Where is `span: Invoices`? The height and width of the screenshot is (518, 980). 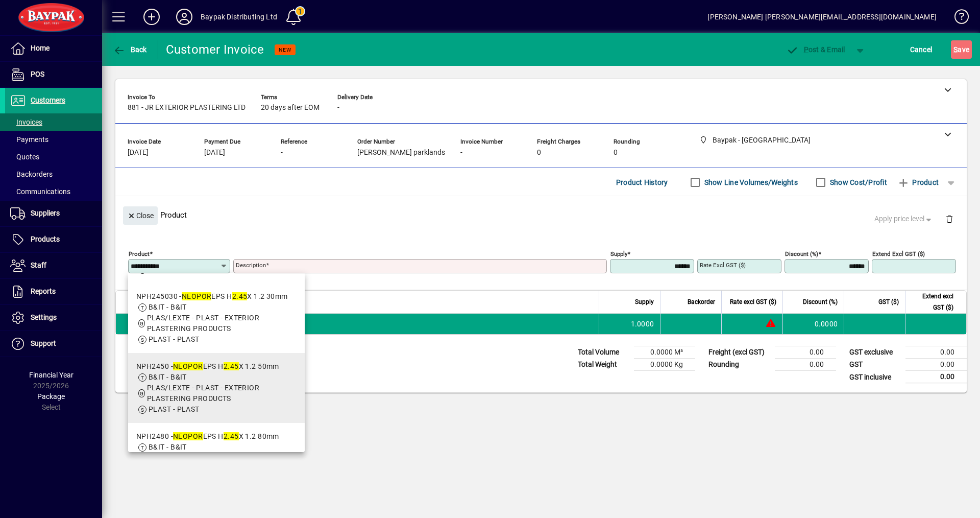 span: Invoices is located at coordinates (26, 122).